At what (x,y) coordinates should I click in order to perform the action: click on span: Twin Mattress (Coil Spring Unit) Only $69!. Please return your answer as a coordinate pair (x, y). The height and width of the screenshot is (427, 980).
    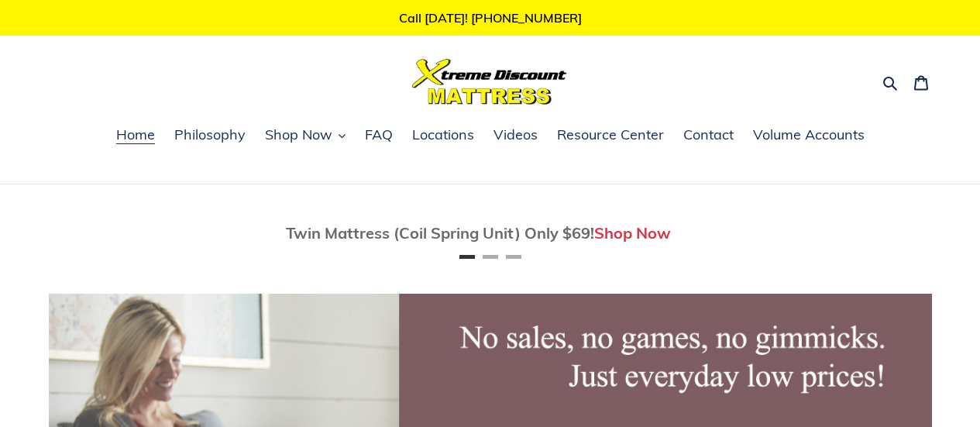
    Looking at the image, I should click on (440, 233).